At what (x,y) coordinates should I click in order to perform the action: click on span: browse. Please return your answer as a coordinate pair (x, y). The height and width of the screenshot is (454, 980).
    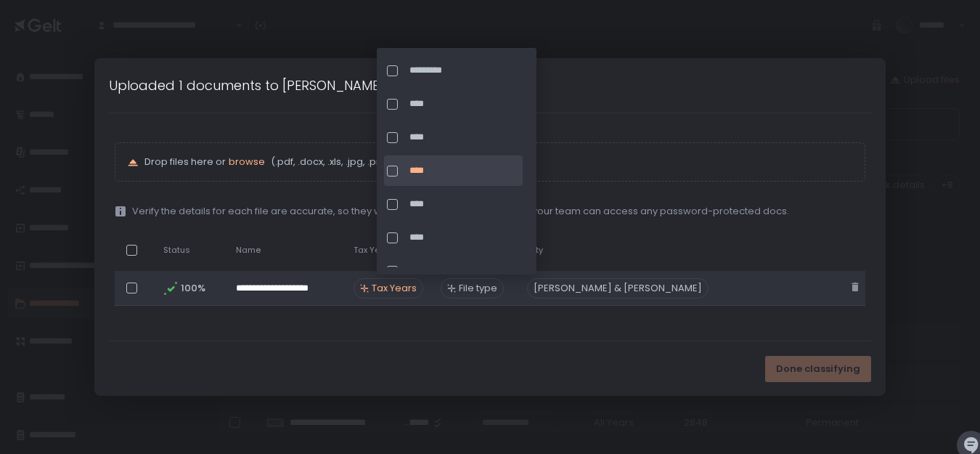
    Looking at the image, I should click on (247, 161).